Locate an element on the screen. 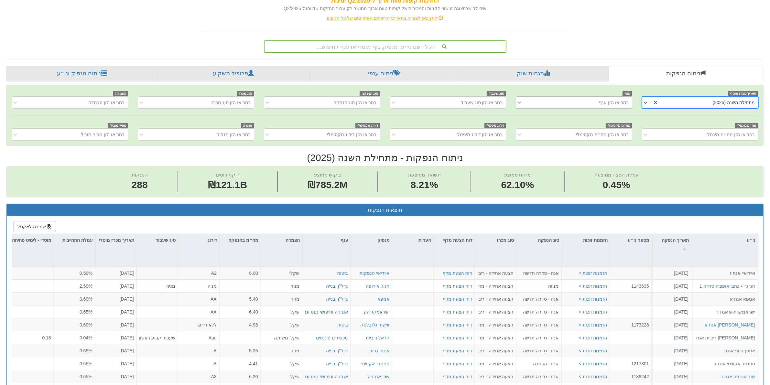  span: תשואה ממוצעת is located at coordinates (424, 175).